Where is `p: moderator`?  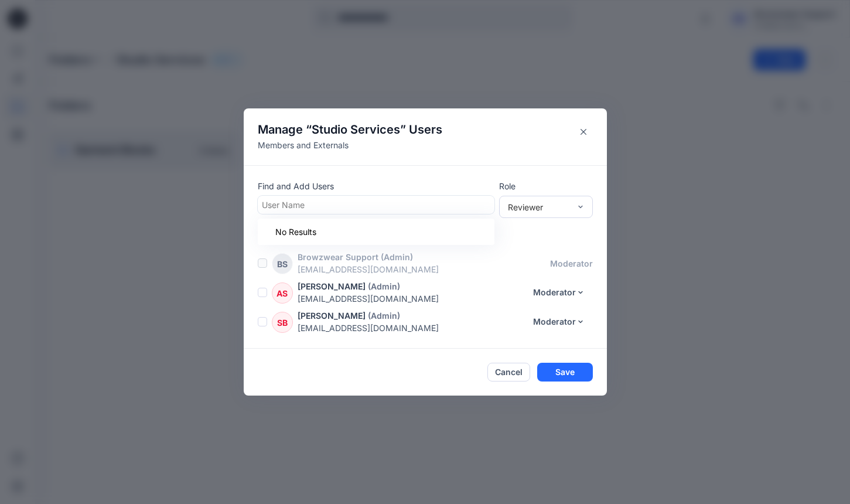 p: moderator is located at coordinates (572, 263).